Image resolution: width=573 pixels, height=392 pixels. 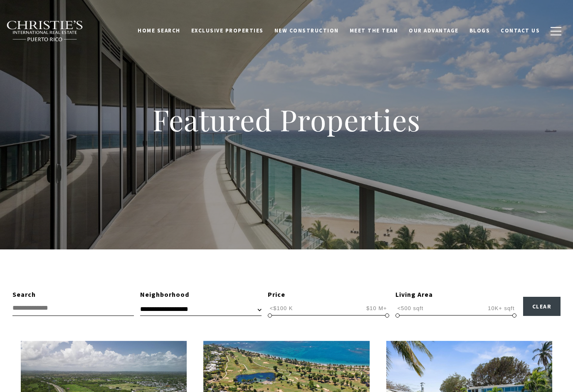 I want to click on span: $10 M+, so click(x=377, y=308).